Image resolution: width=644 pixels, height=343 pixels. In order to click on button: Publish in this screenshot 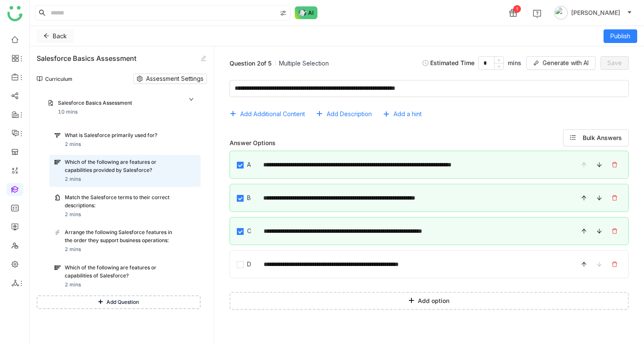, I will do `click(620, 36)`.